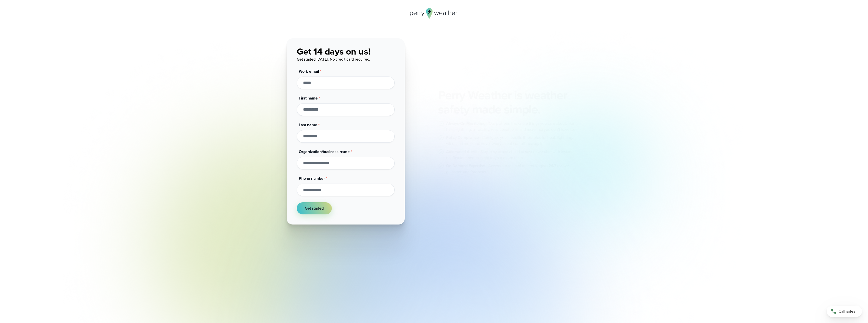 This screenshot has height=323, width=868. Describe the element at coordinates (309, 72) in the screenshot. I see `span: Work email` at that location.